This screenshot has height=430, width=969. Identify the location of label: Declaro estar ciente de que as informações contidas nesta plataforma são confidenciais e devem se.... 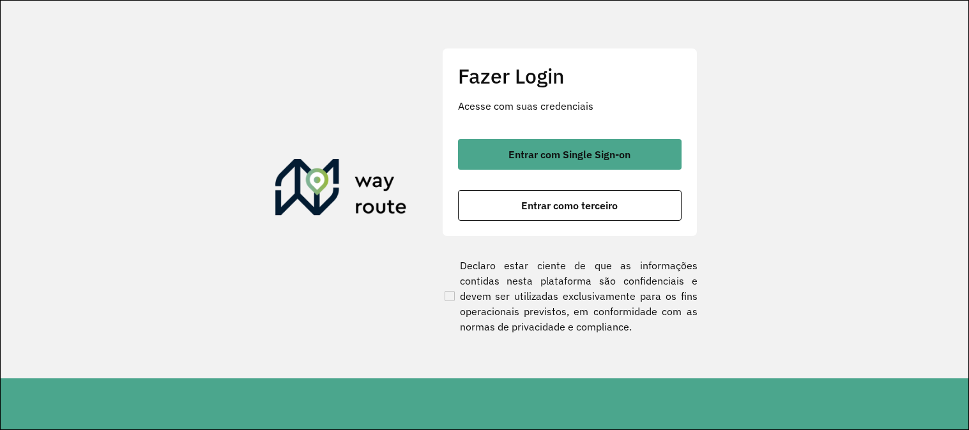
(570, 296).